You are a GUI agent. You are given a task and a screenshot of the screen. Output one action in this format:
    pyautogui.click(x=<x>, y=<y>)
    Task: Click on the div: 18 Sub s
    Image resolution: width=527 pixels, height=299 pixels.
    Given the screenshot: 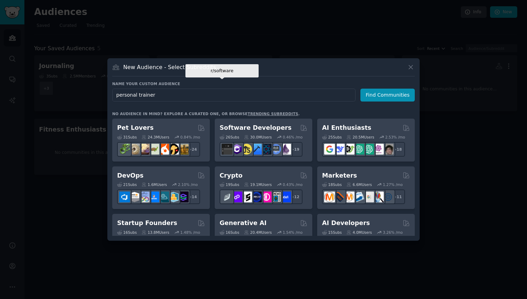 What is the action you would take?
    pyautogui.click(x=332, y=184)
    